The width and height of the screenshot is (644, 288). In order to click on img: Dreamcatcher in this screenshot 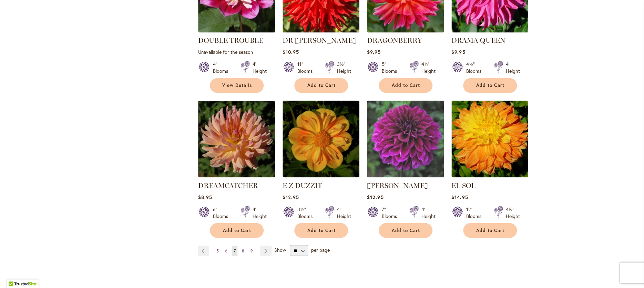, I will do `click(237, 139)`.